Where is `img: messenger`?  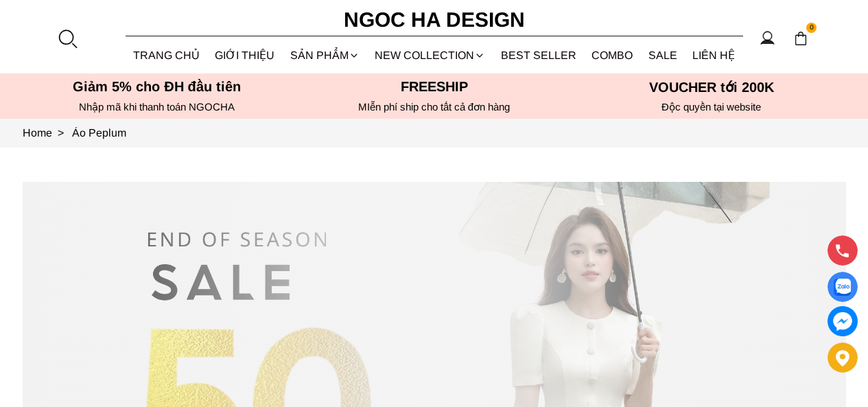
img: messenger is located at coordinates (842, 321).